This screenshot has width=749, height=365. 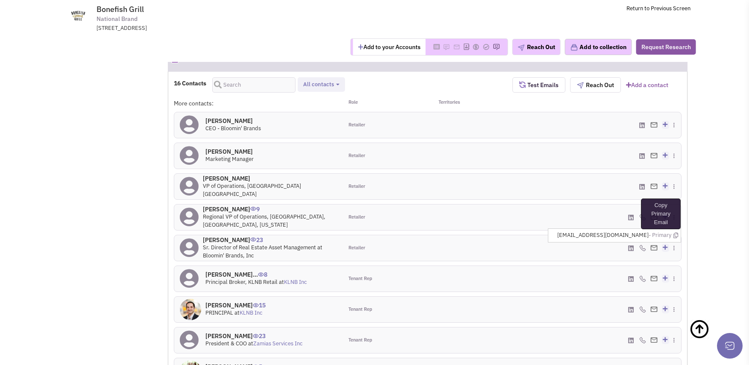 What do you see at coordinates (647, 85) in the screenshot?
I see `a: Add a contact` at bounding box center [647, 85].